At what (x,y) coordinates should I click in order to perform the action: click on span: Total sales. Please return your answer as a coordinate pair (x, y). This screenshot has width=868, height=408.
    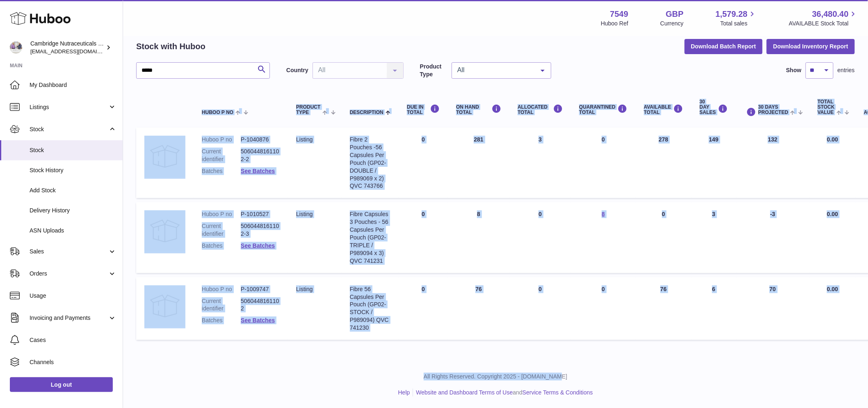
    Looking at the image, I should click on (738, 24).